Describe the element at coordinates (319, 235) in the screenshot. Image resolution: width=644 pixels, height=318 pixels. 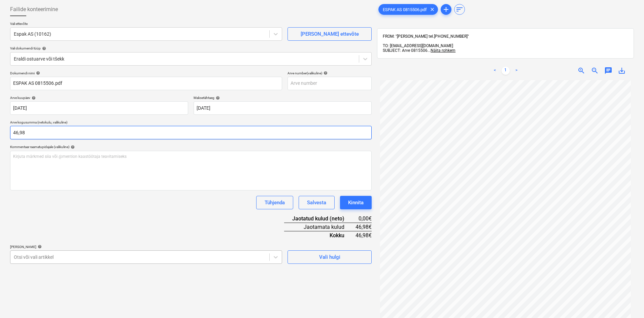
I see `div: Kokku` at that location.